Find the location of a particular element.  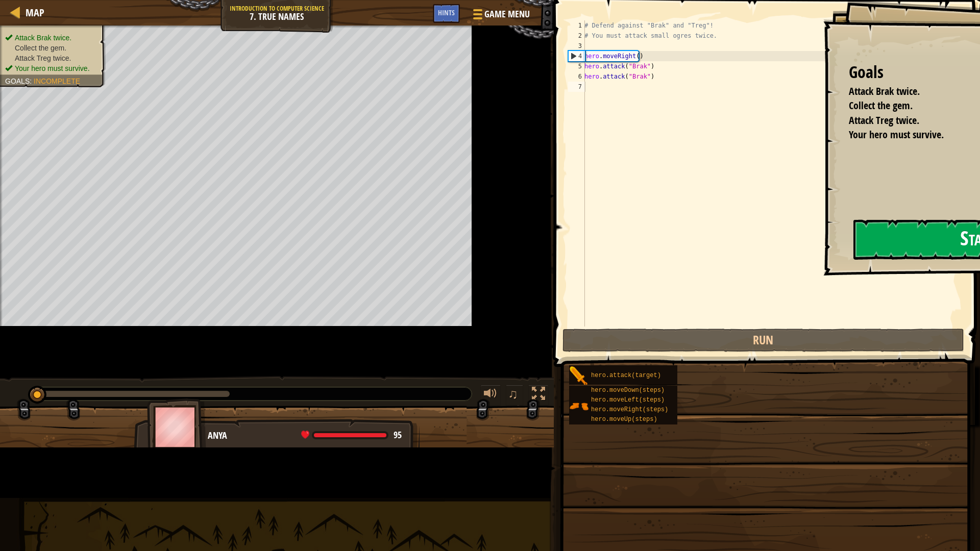

span: Incomplete is located at coordinates (56, 81).